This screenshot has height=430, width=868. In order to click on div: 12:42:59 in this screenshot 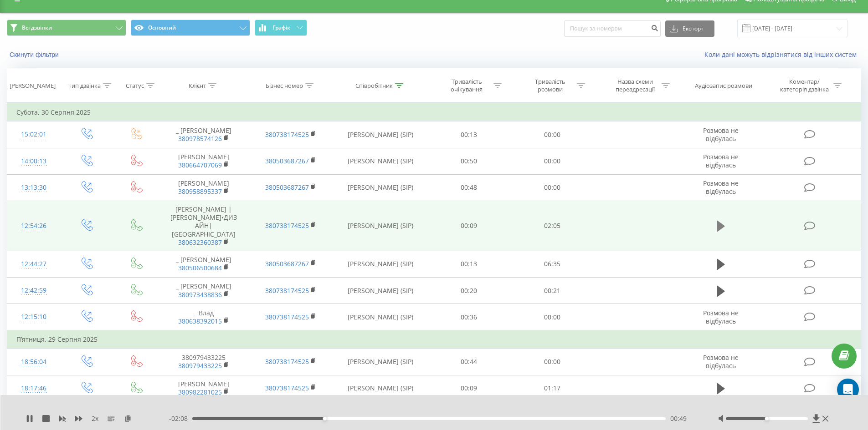, I will do `click(34, 291)`.